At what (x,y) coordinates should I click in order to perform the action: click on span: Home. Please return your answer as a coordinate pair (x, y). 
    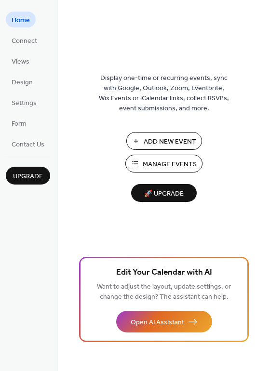
    Looking at the image, I should click on (21, 20).